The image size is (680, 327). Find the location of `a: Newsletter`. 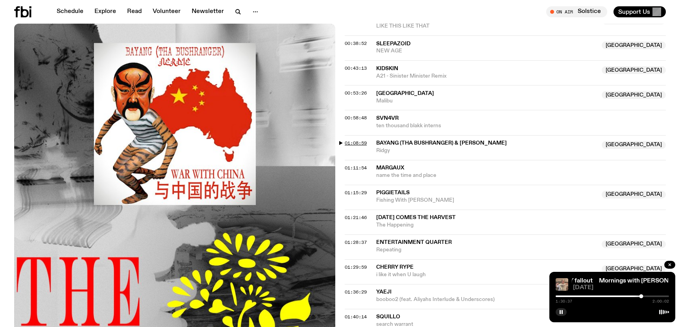

a: Newsletter is located at coordinates (208, 12).